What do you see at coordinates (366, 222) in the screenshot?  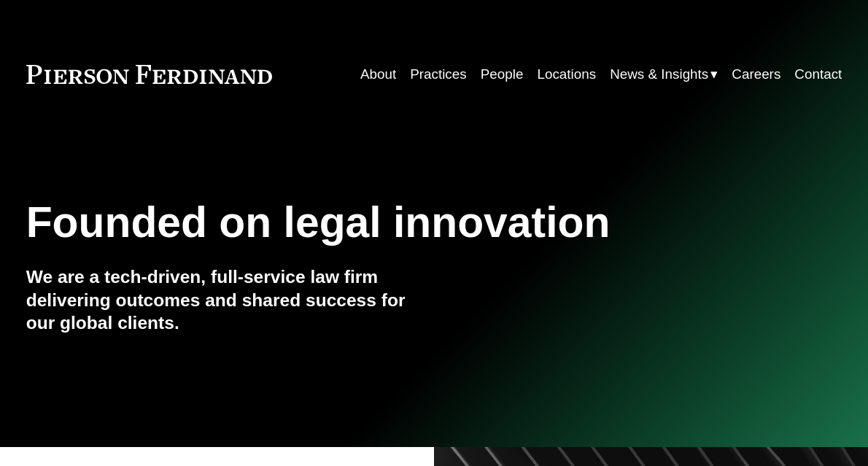 I see `h1: Founded on legal innovation` at bounding box center [366, 222].